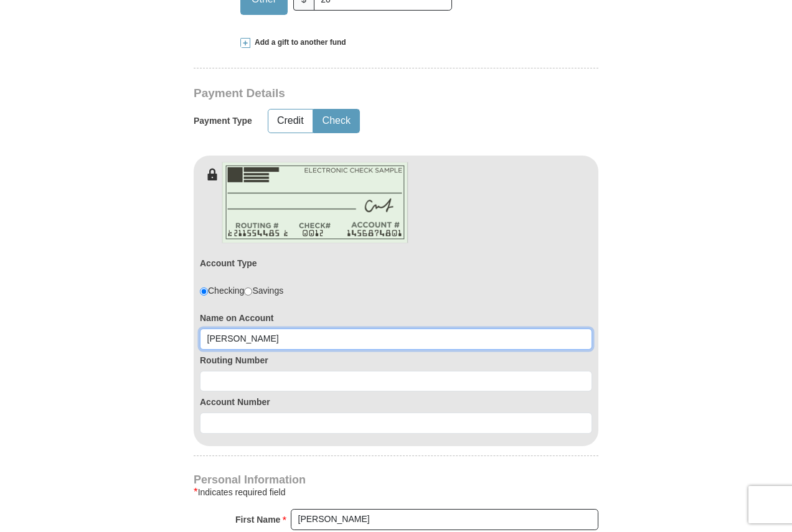 The width and height of the screenshot is (792, 532). I want to click on label: Name on Account, so click(396, 318).